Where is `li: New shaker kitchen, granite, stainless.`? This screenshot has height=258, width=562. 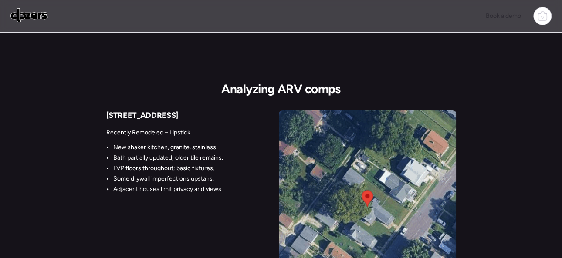 li: New shaker kitchen, granite, stainless. is located at coordinates (168, 148).